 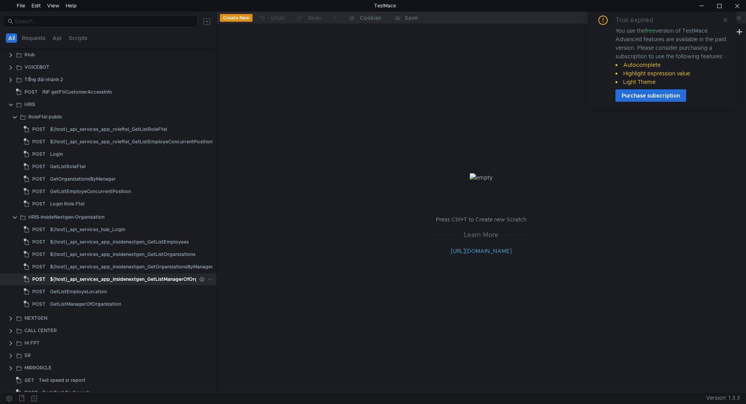 I want to click on div: ${host}_api_services_app_roleftel_GetListRoleFtel, so click(x=108, y=129).